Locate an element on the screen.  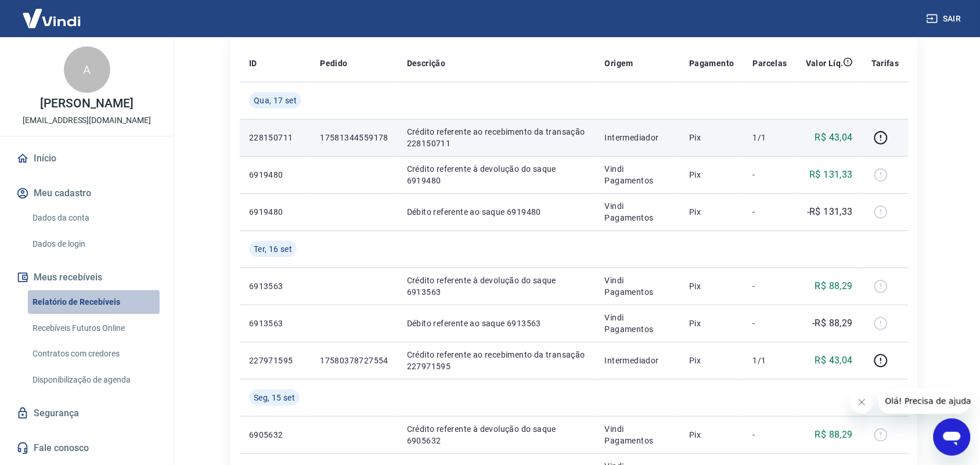
p: Crédito referente ao recebimento da transação 228150711 is located at coordinates (497, 138).